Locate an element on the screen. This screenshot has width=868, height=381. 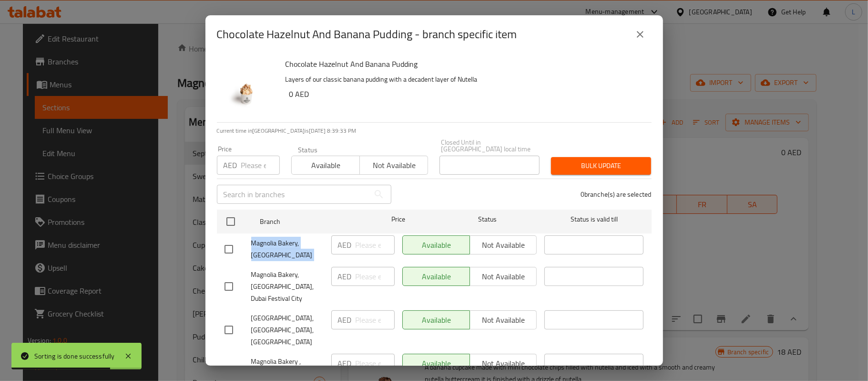
h6: Chocolate Hazelnut And Banana Pudding is located at coordinates (465, 64).